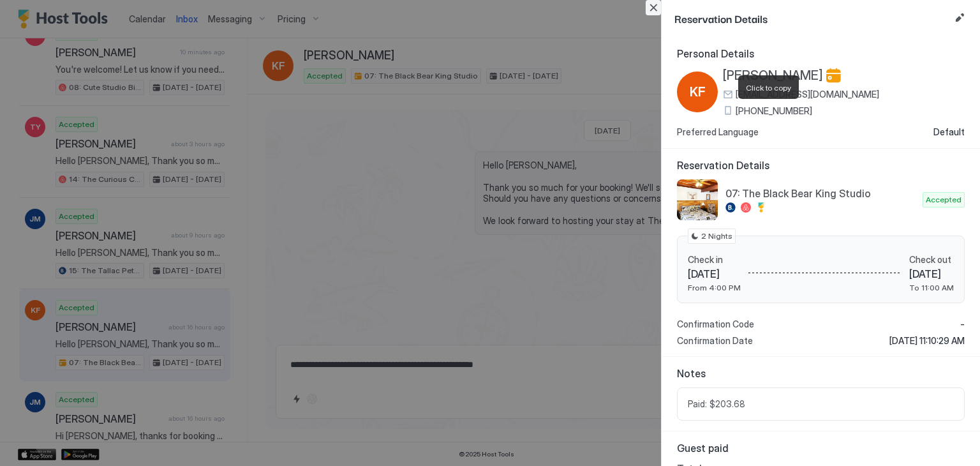 The image size is (980, 466). I want to click on span: 07: The Black Bear King Studio, so click(822, 193).